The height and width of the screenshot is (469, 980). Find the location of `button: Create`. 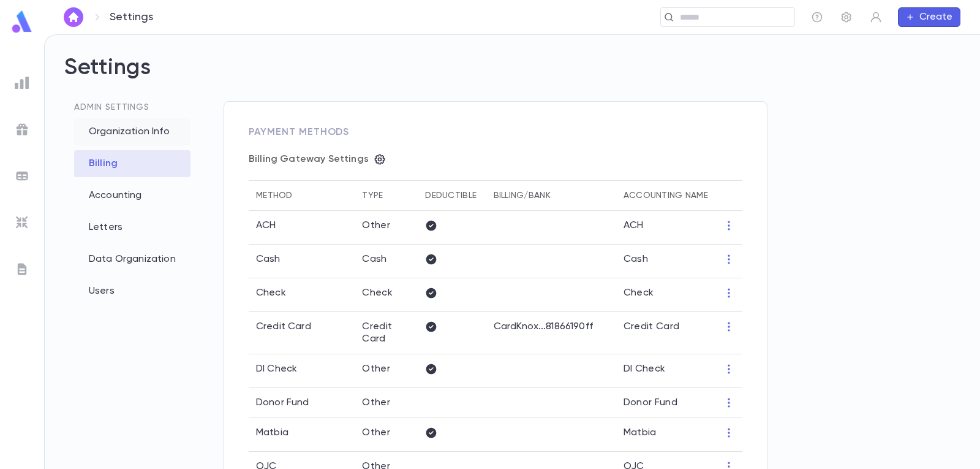

button: Create is located at coordinates (930, 18).